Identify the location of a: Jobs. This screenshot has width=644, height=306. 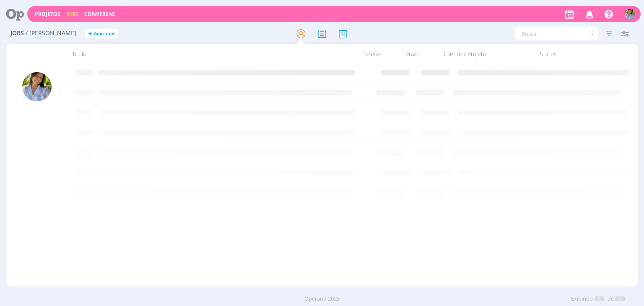
(72, 14).